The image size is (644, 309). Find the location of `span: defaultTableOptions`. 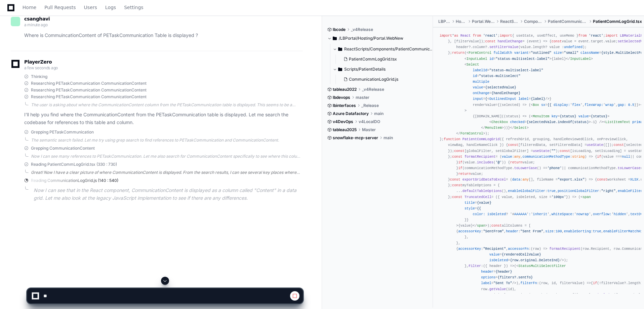

span: defaultTableOptions is located at coordinates (482, 191).